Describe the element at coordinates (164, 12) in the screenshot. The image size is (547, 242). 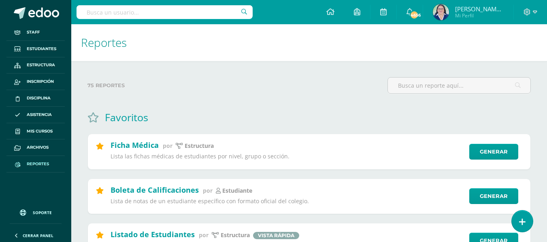
I see `input: Busca un usuario...` at that location.